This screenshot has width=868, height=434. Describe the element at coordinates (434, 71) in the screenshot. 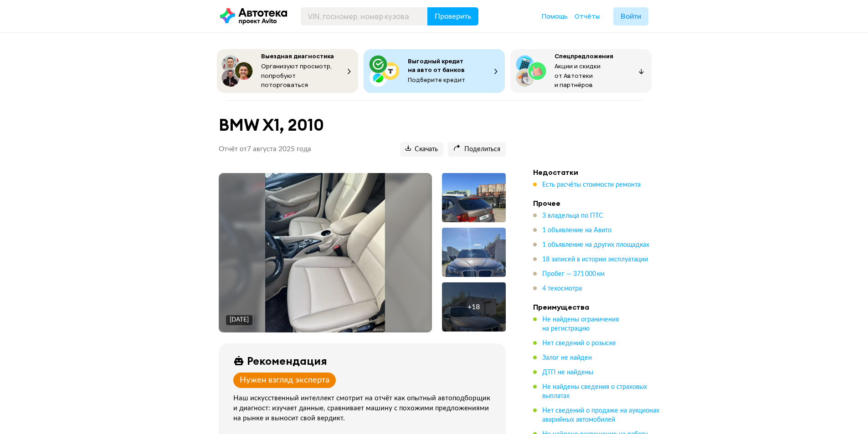

I see `button: Выгодный кредит на авто от банковПодберите кредит` at that location.